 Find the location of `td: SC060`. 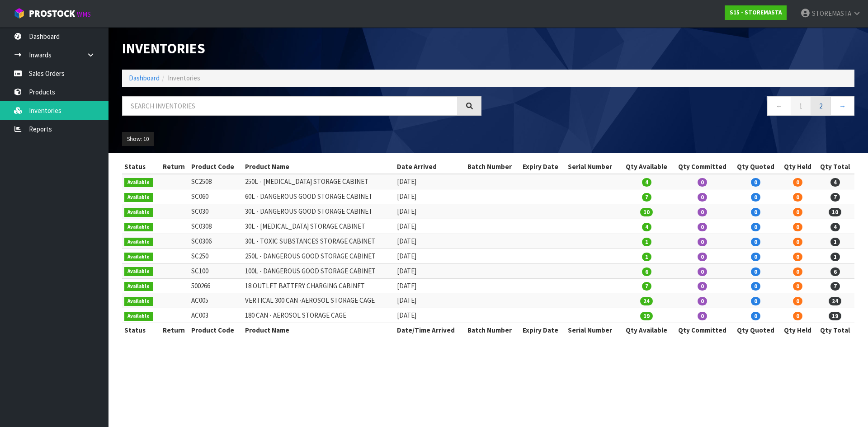

td: SC060 is located at coordinates (216, 197).